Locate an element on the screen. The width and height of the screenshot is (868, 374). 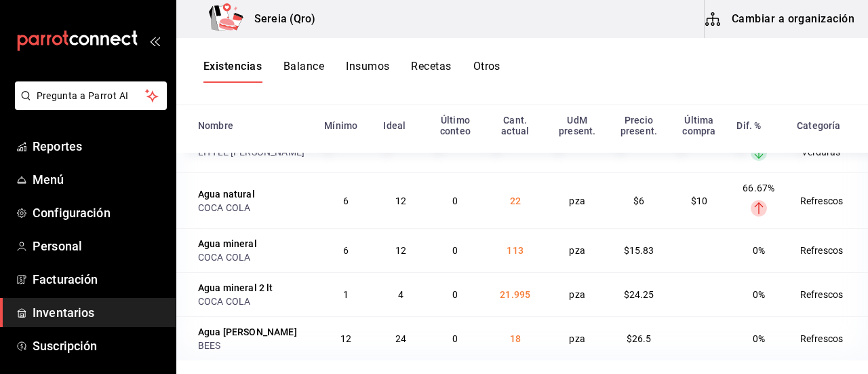
span: 113 is located at coordinates (515, 251).